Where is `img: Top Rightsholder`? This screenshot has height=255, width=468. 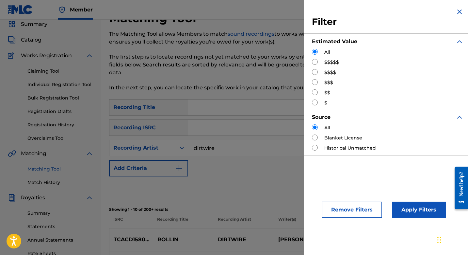
img: Top Rightsholder is located at coordinates (62, 10).